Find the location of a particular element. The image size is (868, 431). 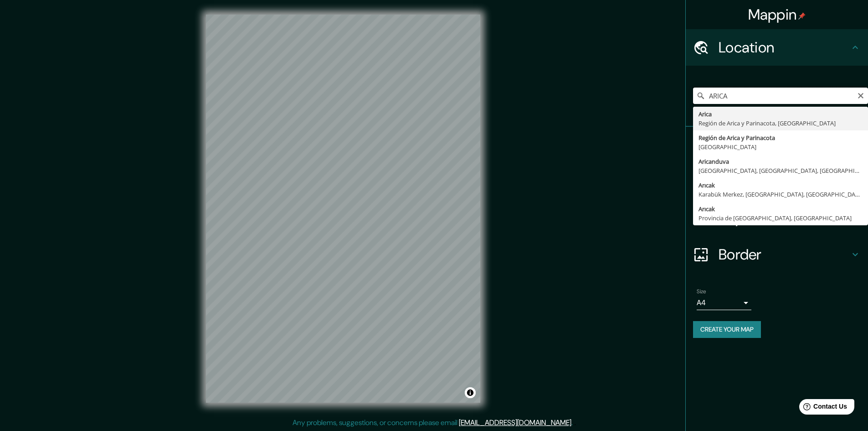

button: Create your map is located at coordinates (727, 329).